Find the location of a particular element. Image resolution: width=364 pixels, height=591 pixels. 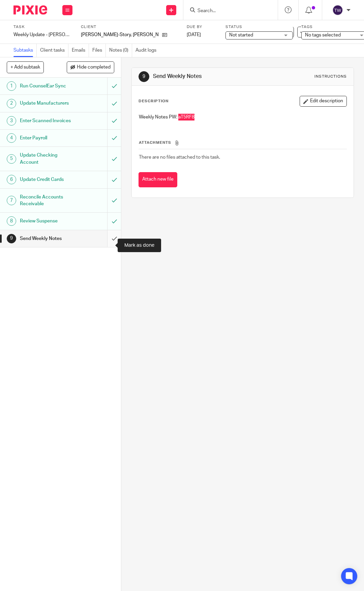

div: 6 is located at coordinates (11, 179).